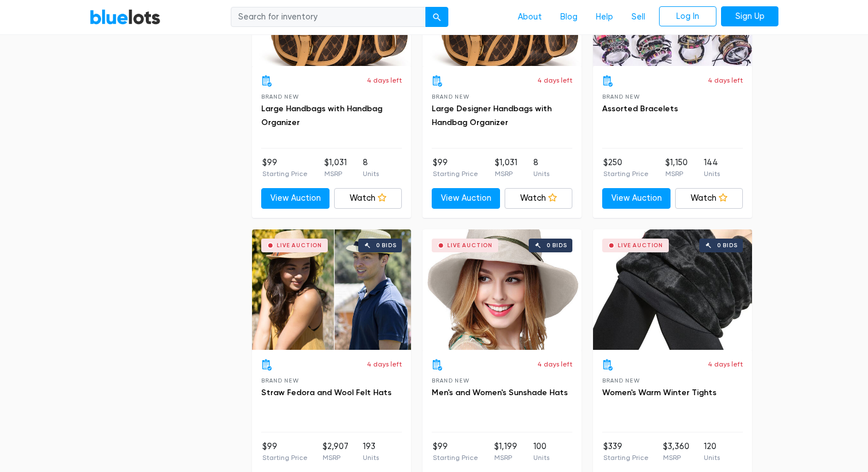  I want to click on a: Women's Warm Winter Tights, so click(659, 392).